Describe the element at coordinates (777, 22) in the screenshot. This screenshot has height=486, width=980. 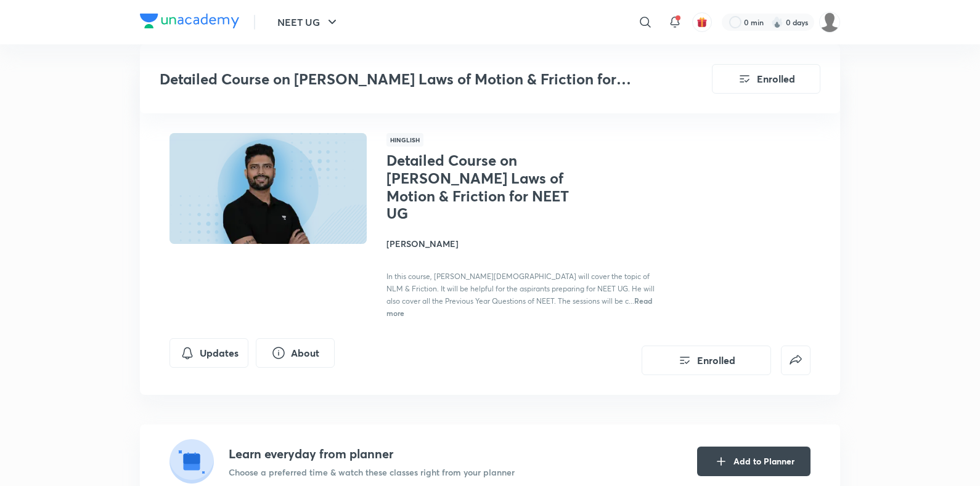
I see `img: streak` at that location.